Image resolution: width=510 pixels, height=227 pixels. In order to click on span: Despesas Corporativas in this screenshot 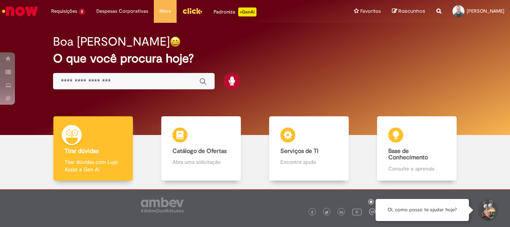, I will do `click(122, 11)`.